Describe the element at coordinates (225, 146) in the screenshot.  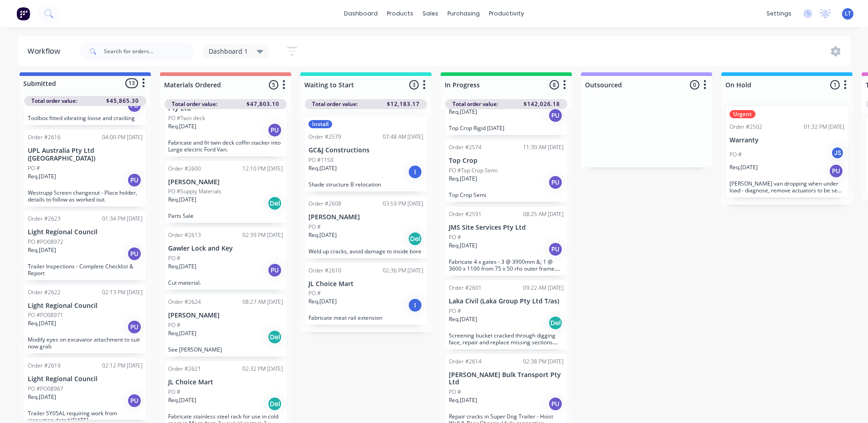
I see `p: Fabricate and fit twin deck coffin stacker into Large electric Ford Van.` at that location.